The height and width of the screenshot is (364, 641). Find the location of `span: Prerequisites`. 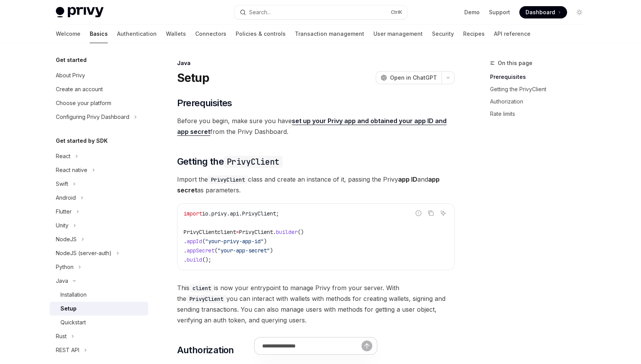

span: Prerequisites is located at coordinates (204, 103).